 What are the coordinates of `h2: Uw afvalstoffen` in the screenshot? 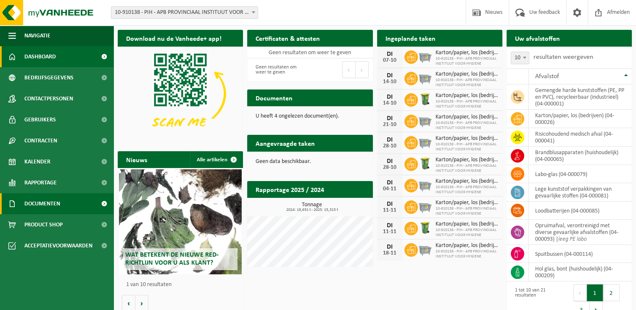 It's located at (538, 38).